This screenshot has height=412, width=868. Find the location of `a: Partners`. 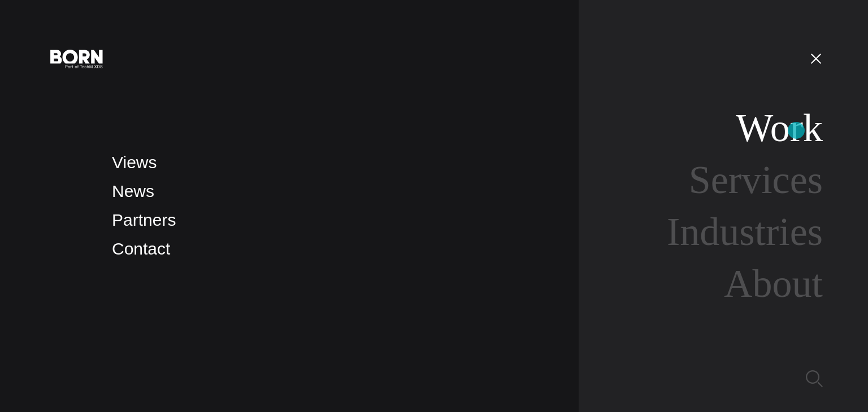

a: Partners is located at coordinates (143, 220).